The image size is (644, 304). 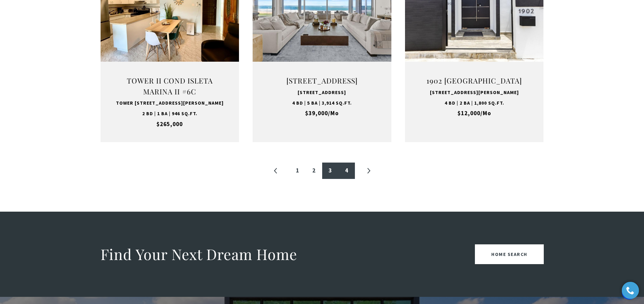 What do you see at coordinates (314, 171) in the screenshot?
I see `a: 2` at bounding box center [314, 171].